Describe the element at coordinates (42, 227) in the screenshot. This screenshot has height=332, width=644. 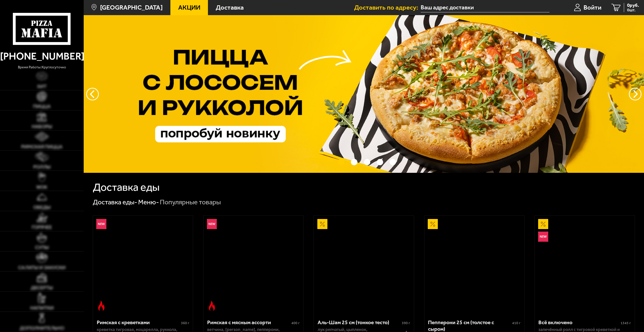
I see `span: Горячее` at that location.